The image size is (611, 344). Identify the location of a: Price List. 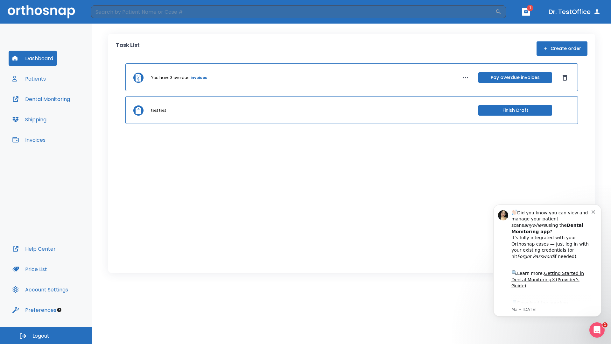
(30, 269).